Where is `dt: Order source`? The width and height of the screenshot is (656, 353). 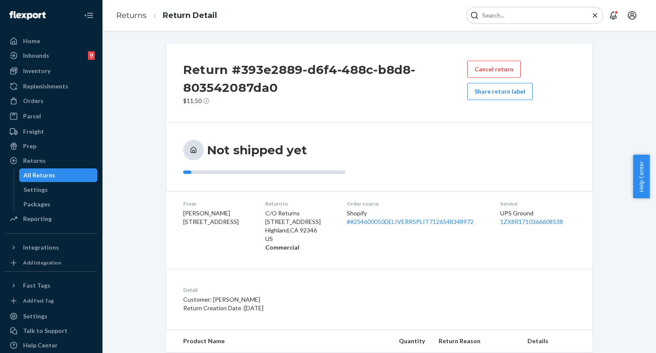
dt: Order source is located at coordinates (417, 203).